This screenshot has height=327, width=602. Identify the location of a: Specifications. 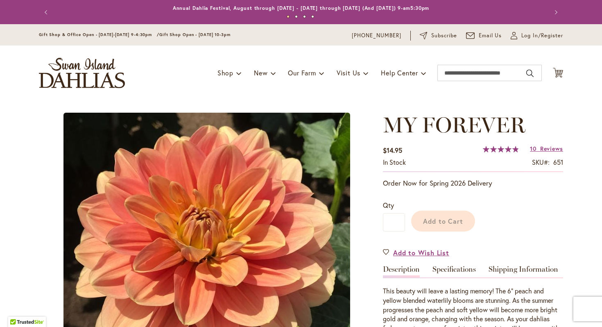
(454, 271).